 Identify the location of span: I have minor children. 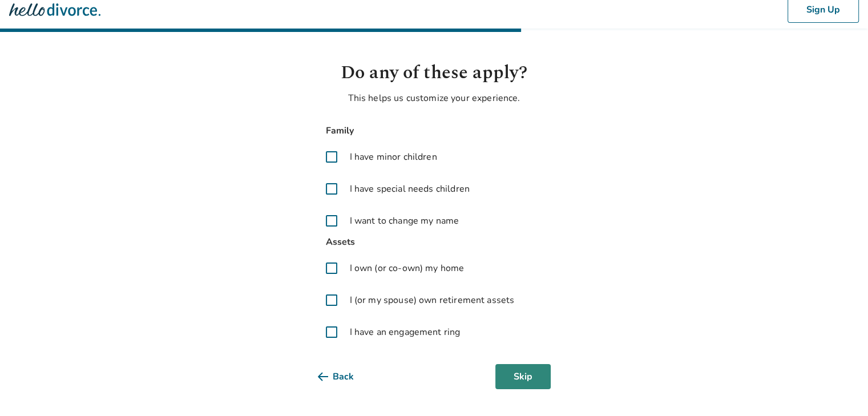
(393, 157).